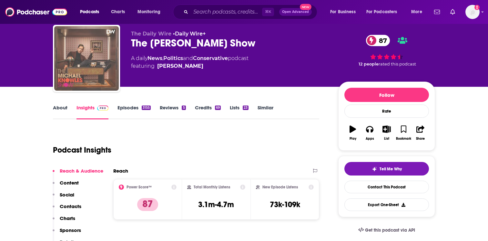  Describe the element at coordinates (239, 112) in the screenshot. I see `a: Lists23` at that location.